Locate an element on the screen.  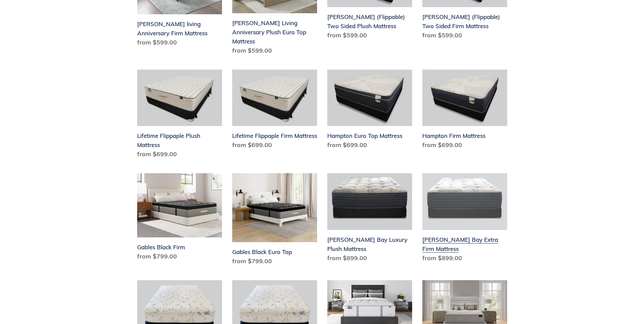
a: Gables Black Firm is located at coordinates (180, 218).